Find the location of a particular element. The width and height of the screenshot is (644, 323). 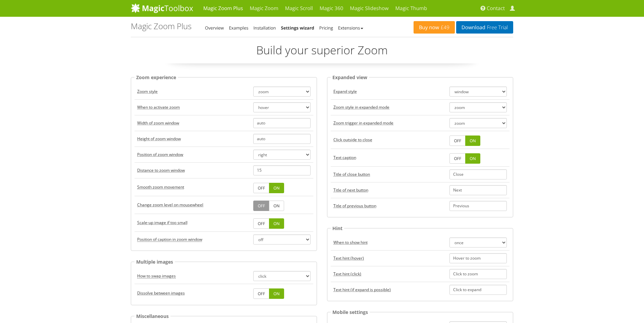

legend: Multiple images is located at coordinates (155, 261).